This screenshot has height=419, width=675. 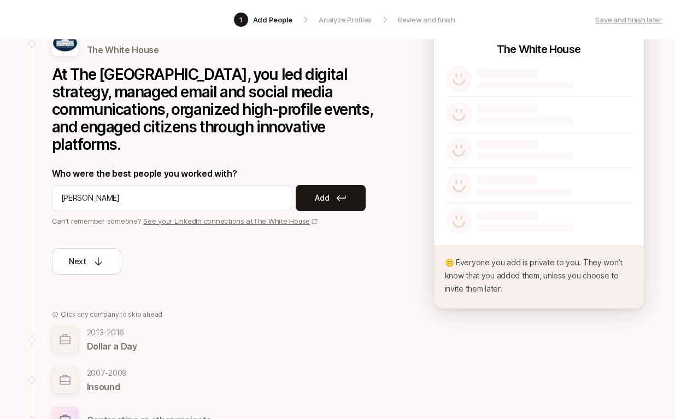 I want to click on p: Add People, so click(x=273, y=20).